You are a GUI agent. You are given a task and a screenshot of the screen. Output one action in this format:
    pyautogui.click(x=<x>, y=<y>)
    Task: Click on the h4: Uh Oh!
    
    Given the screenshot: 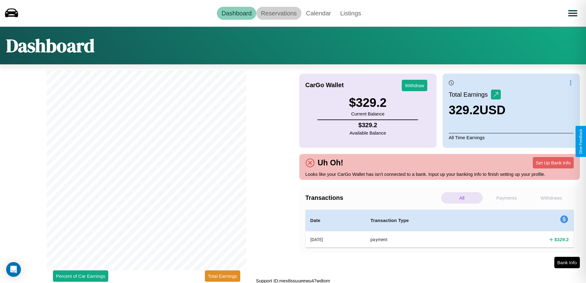 What is the action you would take?
    pyautogui.click(x=330, y=162)
    